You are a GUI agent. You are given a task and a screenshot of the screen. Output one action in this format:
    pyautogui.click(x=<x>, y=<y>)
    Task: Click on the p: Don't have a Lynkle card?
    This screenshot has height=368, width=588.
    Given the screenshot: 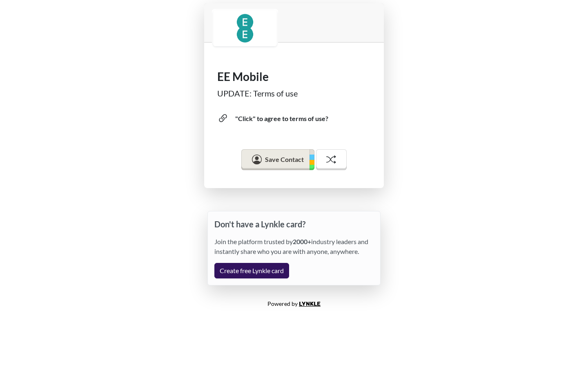 What is the action you would take?
    pyautogui.click(x=294, y=224)
    